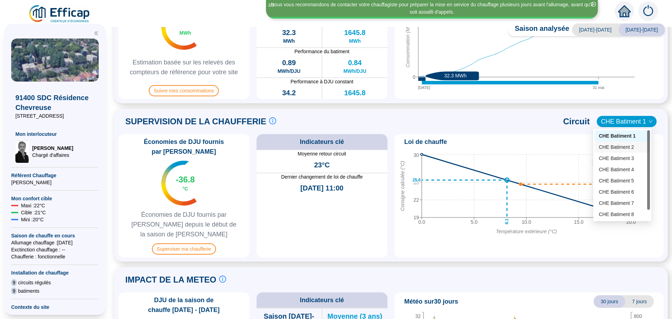 This screenshot has width=672, height=319. What do you see at coordinates (55, 198) in the screenshot?
I see `span: Mon confort cible` at bounding box center [55, 198].